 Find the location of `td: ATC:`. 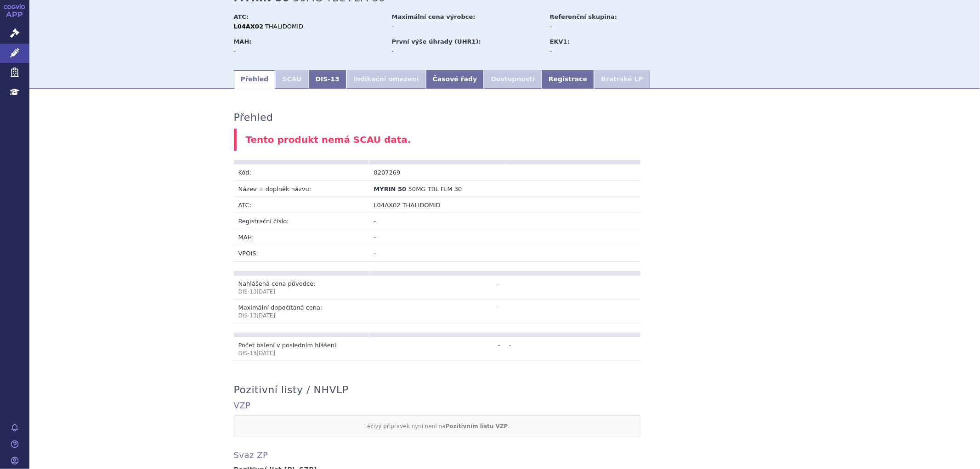

td: ATC: is located at coordinates (302, 204).